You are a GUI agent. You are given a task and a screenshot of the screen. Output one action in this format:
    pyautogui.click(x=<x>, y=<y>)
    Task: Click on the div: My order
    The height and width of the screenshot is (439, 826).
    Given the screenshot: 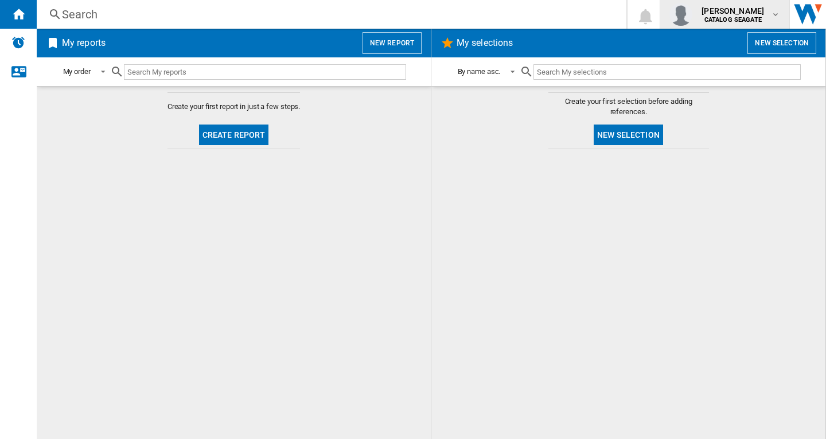 What is the action you would take?
    pyautogui.click(x=77, y=71)
    